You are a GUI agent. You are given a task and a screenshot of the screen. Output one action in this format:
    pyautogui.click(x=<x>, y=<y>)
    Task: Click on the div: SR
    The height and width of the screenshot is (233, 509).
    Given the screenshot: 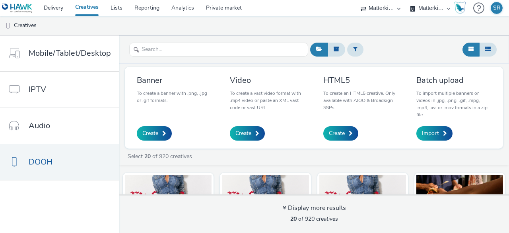 What is the action you would take?
    pyautogui.click(x=497, y=8)
    